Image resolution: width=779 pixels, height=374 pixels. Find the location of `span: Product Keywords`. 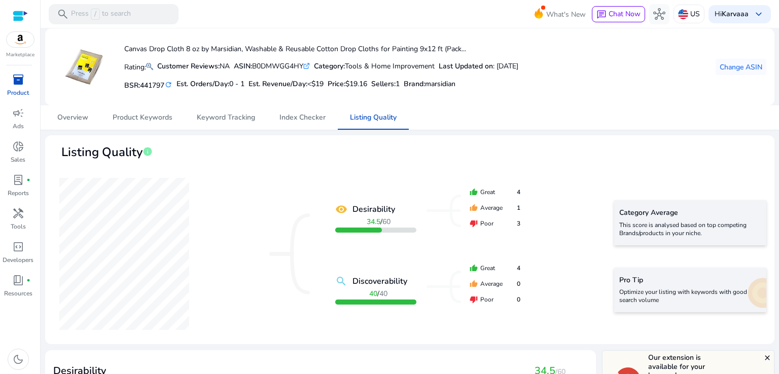

span: Product Keywords is located at coordinates (143, 118).